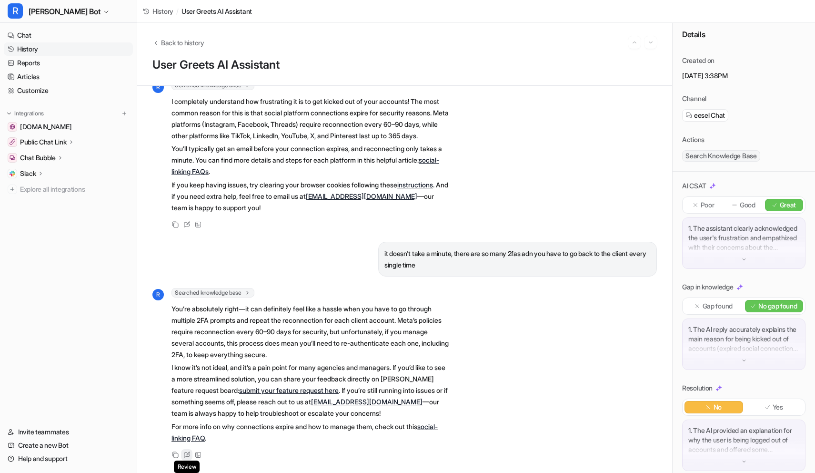 This screenshot has width=815, height=473. I want to click on p: 1. The AI provided an explanation for why the user is being logged out of accounts and offered so..., so click(744, 440).